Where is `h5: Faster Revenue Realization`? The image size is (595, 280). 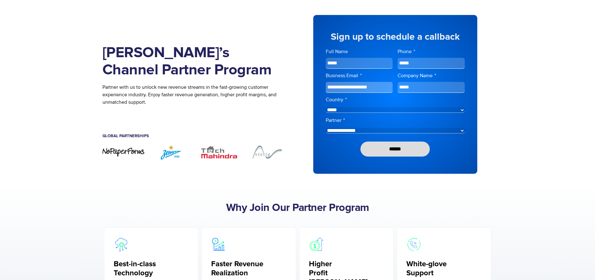 h5: Faster Revenue Realization is located at coordinates (249, 269).